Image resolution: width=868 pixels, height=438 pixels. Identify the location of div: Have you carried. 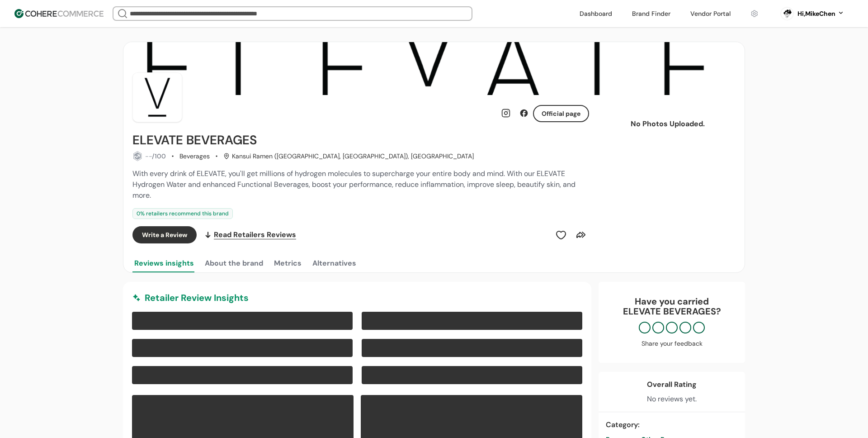
(672, 307).